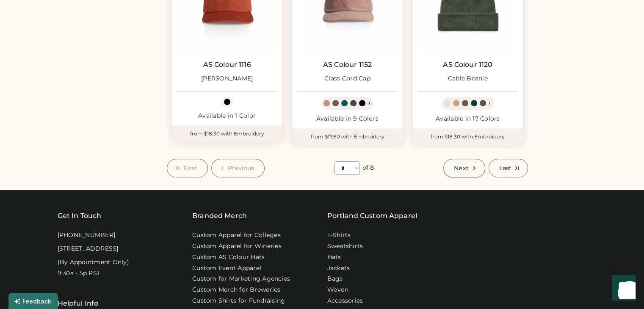  Describe the element at coordinates (467, 65) in the screenshot. I see `a: AS Colour 1120` at that location.